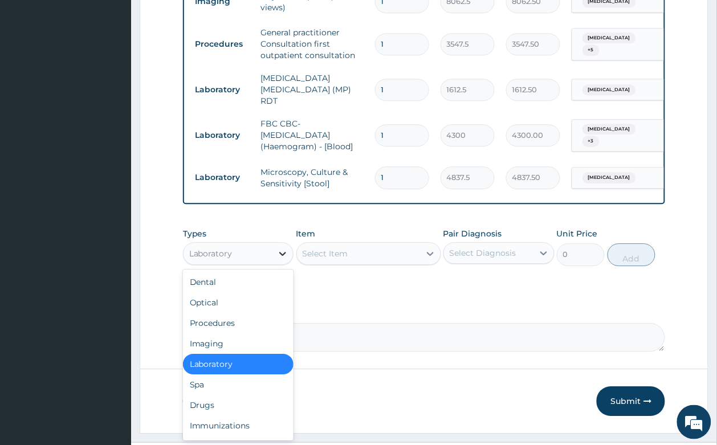 The height and width of the screenshot is (445, 717). Describe the element at coordinates (222, 44) in the screenshot. I see `td: Procedures` at that location.